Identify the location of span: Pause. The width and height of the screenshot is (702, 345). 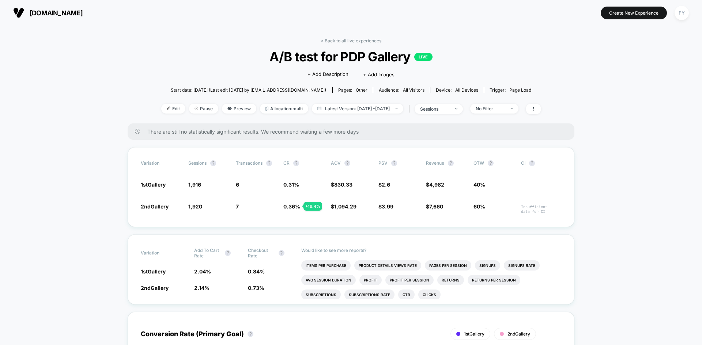
(204, 109).